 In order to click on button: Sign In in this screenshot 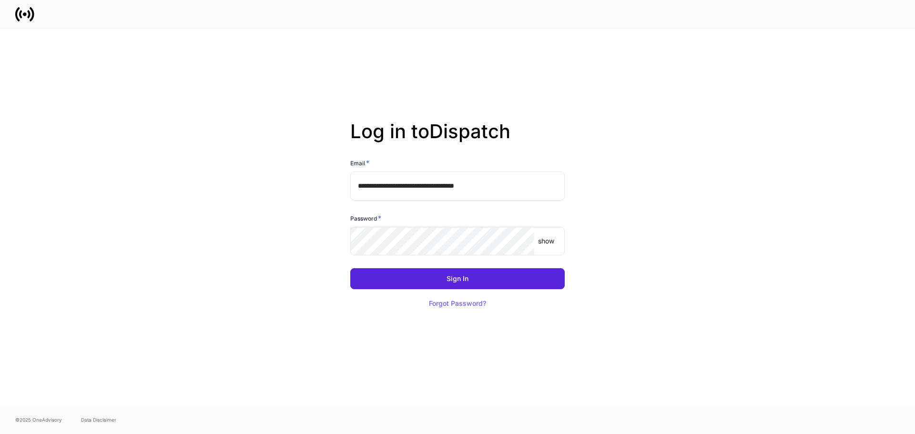, I will do `click(457, 279)`.